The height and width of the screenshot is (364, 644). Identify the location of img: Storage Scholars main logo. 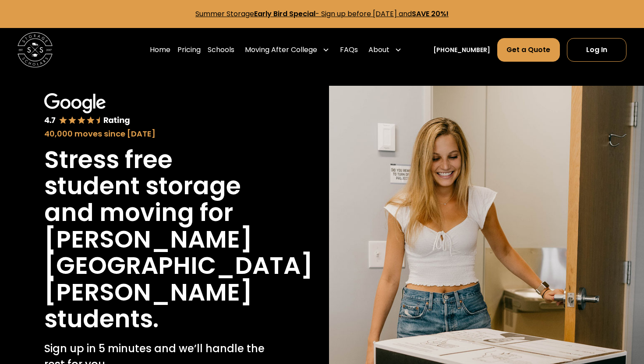
(35, 50).